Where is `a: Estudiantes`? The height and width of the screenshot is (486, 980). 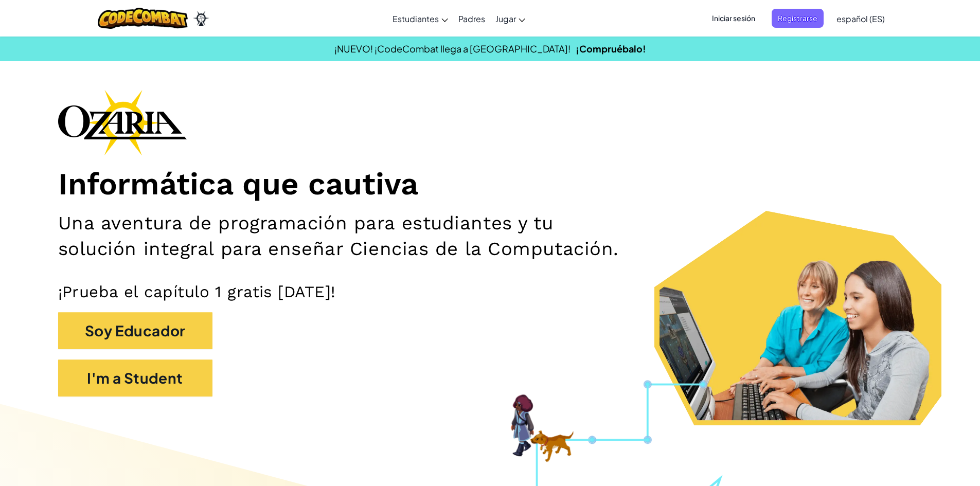
a: Estudiantes is located at coordinates (421, 18).